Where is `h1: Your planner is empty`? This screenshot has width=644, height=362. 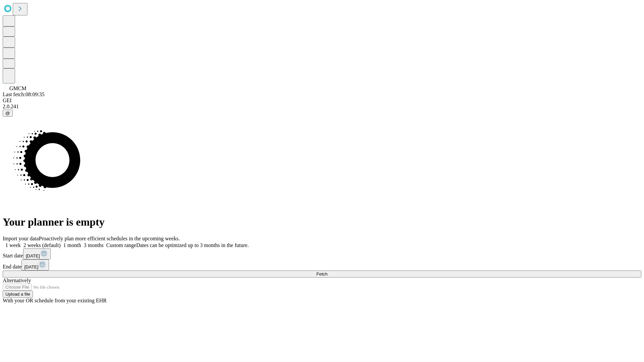 h1: Your planner is empty is located at coordinates (322, 222).